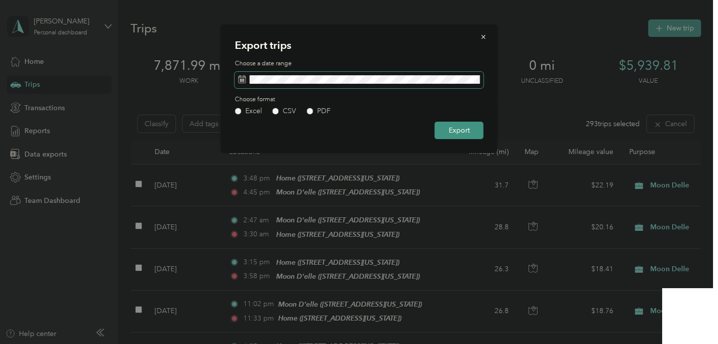 This screenshot has width=718, height=344. I want to click on label: Choose a date range, so click(359, 64).